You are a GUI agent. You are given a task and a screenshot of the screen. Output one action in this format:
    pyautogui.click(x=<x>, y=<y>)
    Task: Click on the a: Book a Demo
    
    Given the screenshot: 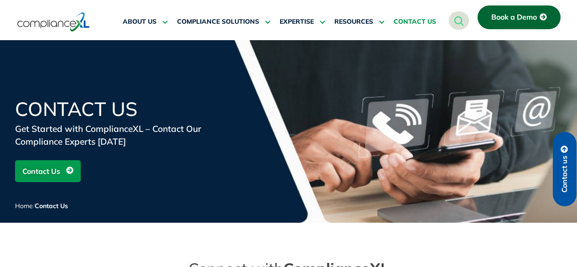 What is the action you would take?
    pyautogui.click(x=519, y=17)
    